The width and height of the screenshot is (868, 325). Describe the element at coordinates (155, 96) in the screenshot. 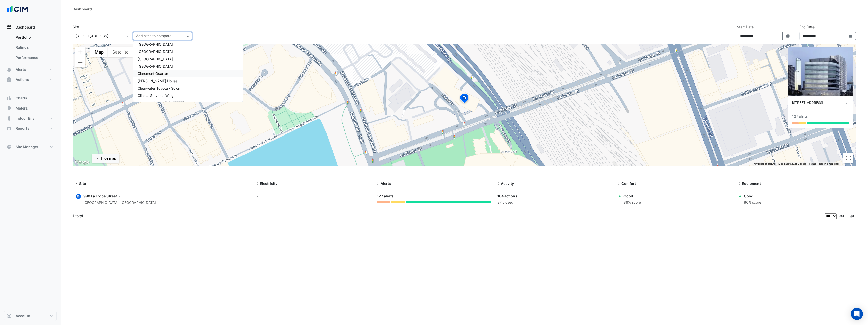

I see `span: Clinical Services Wing` at that location.